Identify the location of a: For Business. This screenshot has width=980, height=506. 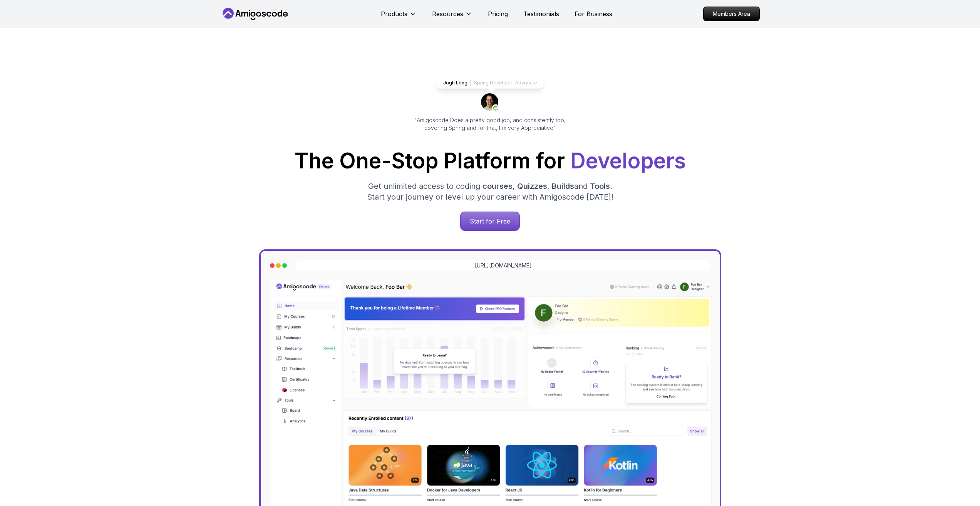
(594, 14).